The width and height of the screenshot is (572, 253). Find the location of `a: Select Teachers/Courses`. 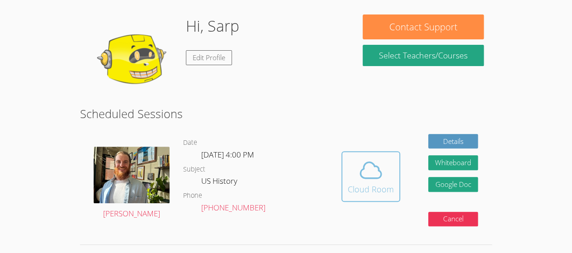

a: Select Teachers/Courses is located at coordinates (423, 55).